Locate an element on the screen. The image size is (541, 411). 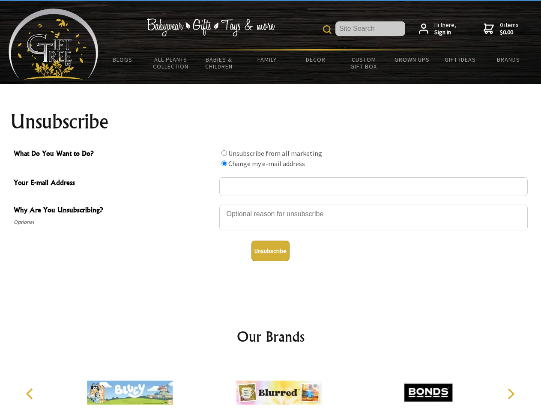
span: Why Are You Unsubscribing? is located at coordinates (114, 211).